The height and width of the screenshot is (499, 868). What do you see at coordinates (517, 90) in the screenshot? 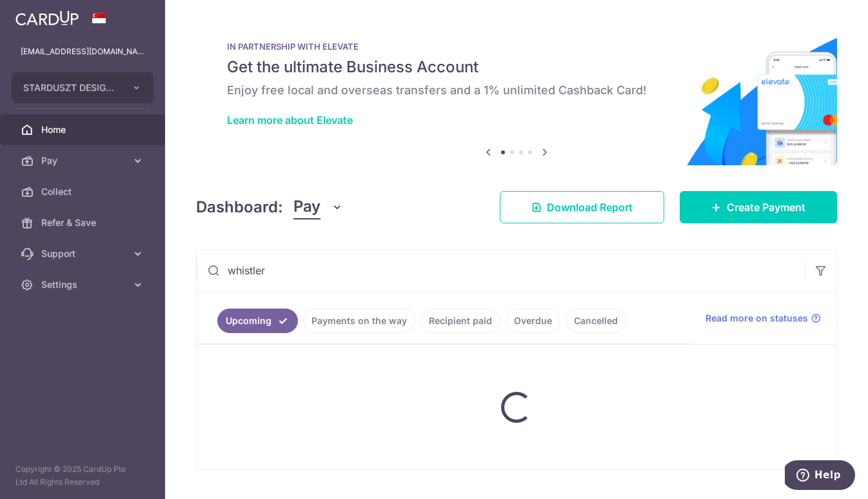
I see `h6: Enjoy free local and overseas transfers and a 1% unlimited Cashback Card!` at bounding box center [517, 90].